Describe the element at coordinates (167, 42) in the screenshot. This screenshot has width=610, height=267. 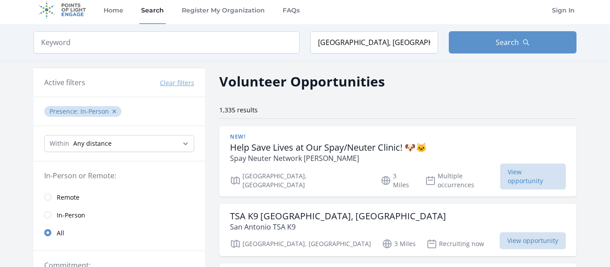
I see `input: Keyword` at that location.